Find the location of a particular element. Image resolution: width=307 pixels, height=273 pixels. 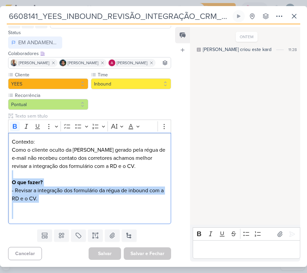

strong: O que fazer? is located at coordinates (27, 183).